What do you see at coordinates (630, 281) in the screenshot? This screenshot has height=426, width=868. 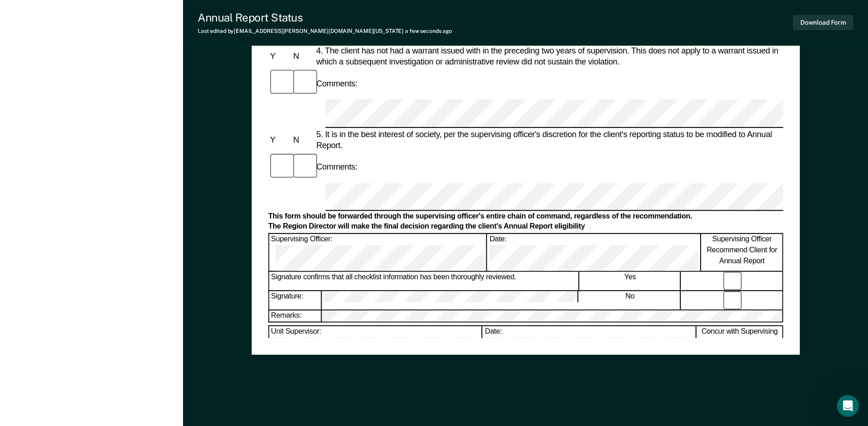 I see `div: Yes` at bounding box center [630, 281].